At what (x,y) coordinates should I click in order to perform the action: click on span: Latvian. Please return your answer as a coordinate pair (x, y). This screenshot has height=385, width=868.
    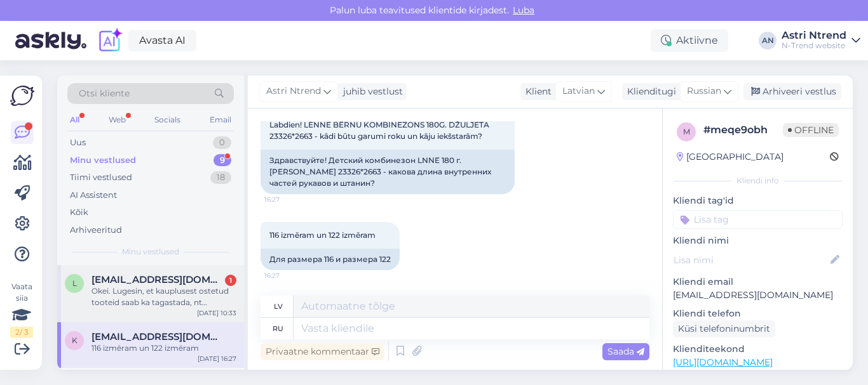
    Looking at the image, I should click on (578, 91).